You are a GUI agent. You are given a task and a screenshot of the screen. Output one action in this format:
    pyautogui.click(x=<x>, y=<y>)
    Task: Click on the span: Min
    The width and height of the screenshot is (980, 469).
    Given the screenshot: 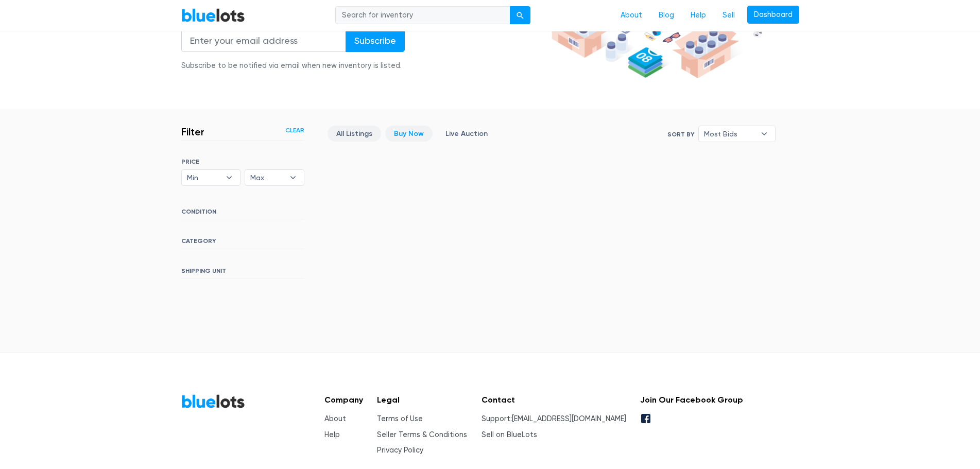 What is the action you would take?
    pyautogui.click(x=204, y=178)
    